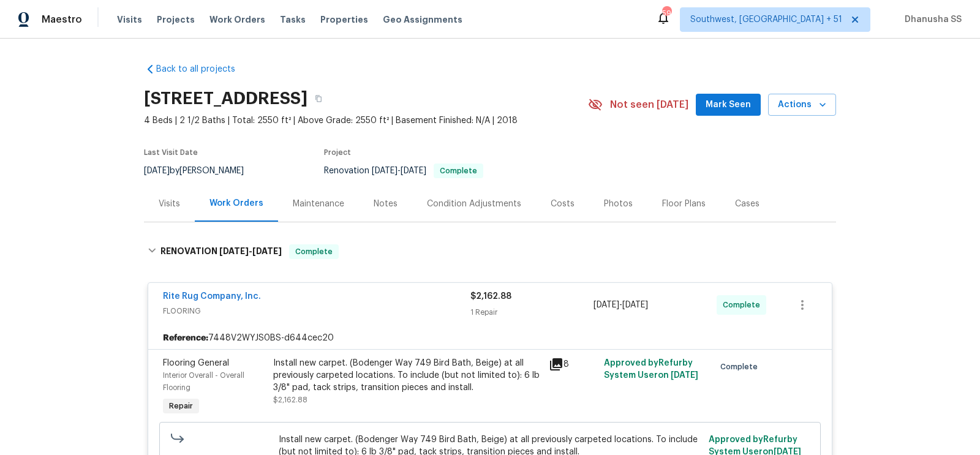 The image size is (980, 455). I want to click on div: Visits, so click(169, 204).